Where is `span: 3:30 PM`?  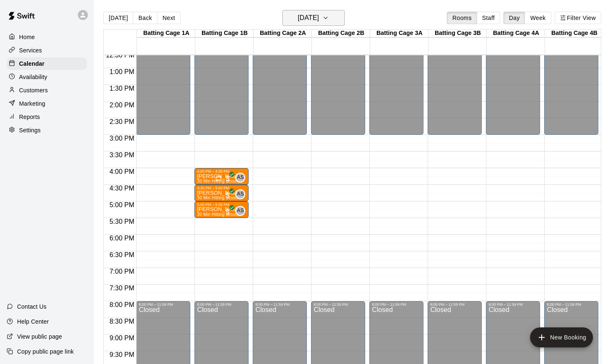
span: 3:30 PM is located at coordinates (122, 155).